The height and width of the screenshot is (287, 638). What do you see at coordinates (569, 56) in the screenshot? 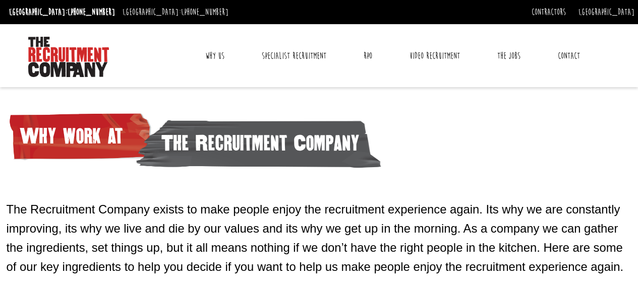
I see `a: Contact` at bounding box center [569, 56].